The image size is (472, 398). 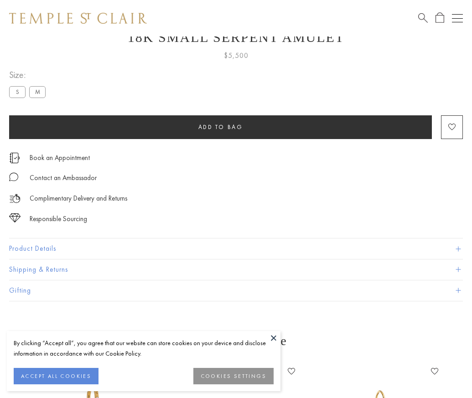 I want to click on span: Size:, so click(x=29, y=75).